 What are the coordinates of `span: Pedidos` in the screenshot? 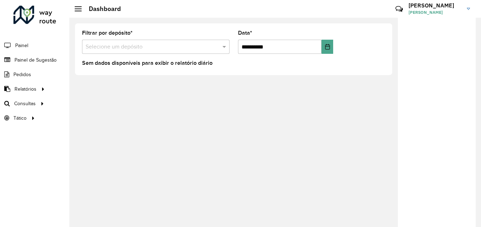 It's located at (22, 74).